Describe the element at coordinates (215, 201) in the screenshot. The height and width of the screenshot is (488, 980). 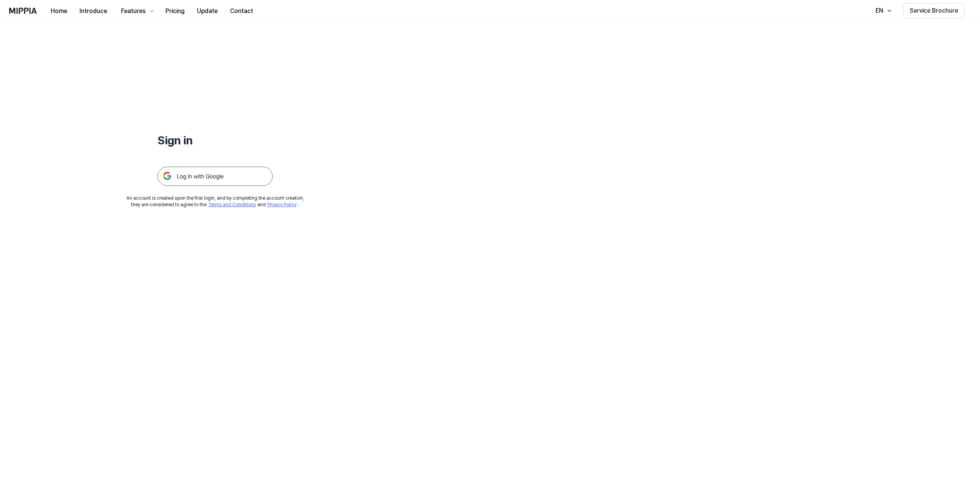
I see `div: An account is created upon the first login, and by completing the account creation, they are cons...` at that location.